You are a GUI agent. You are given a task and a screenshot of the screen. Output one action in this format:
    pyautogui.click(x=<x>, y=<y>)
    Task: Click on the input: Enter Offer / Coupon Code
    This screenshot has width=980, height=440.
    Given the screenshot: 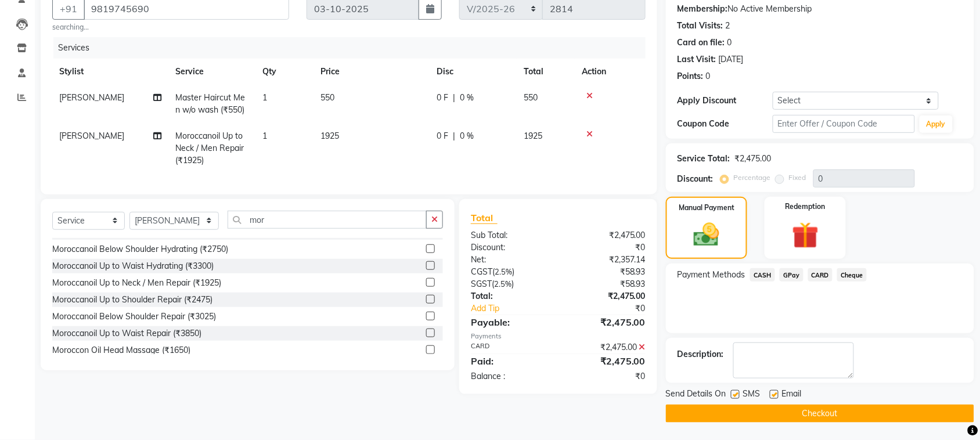 What is the action you would take?
    pyautogui.click(x=843, y=123)
    